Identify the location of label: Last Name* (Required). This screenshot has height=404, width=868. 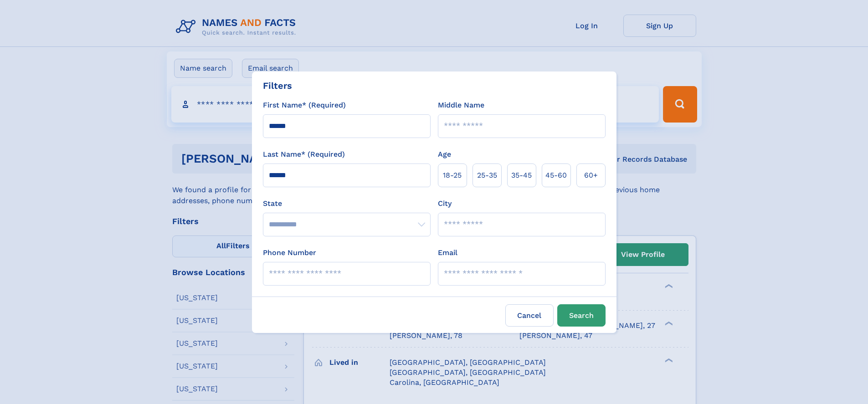
(304, 155).